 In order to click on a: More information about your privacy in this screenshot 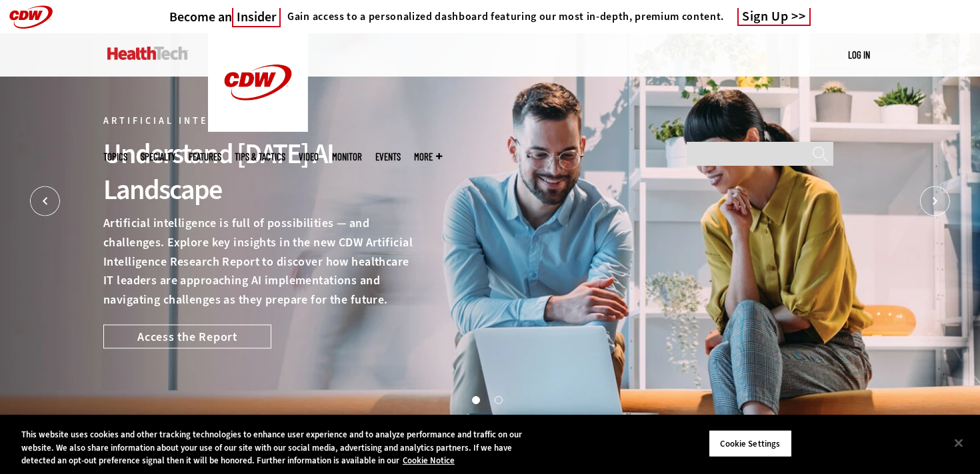, I will do `click(429, 460)`.